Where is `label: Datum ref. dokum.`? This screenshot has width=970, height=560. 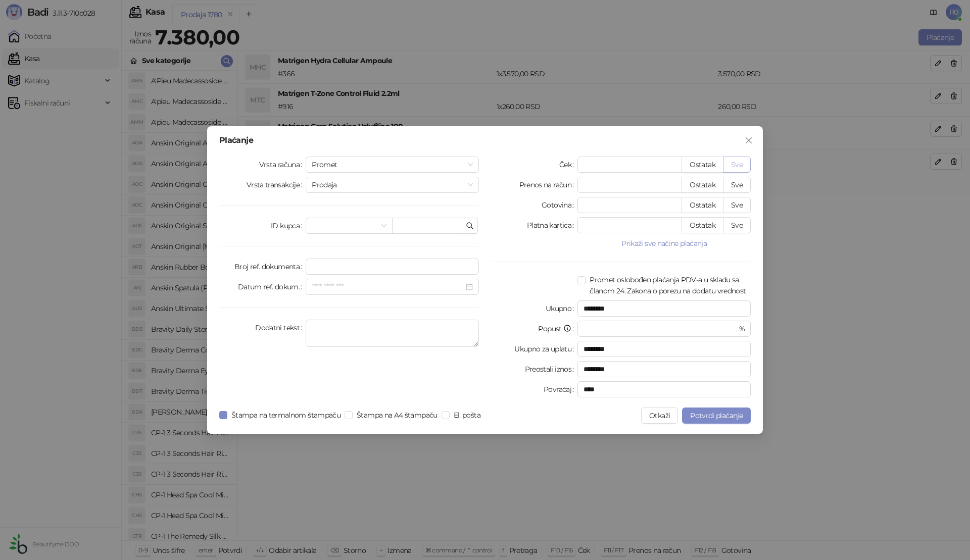 label: Datum ref. dokum. is located at coordinates (272, 287).